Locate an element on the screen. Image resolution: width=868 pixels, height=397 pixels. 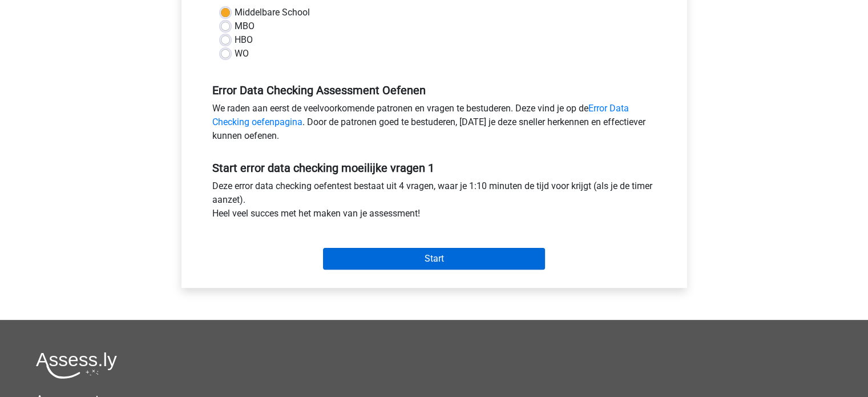
label: Middelbare School is located at coordinates (272, 12).